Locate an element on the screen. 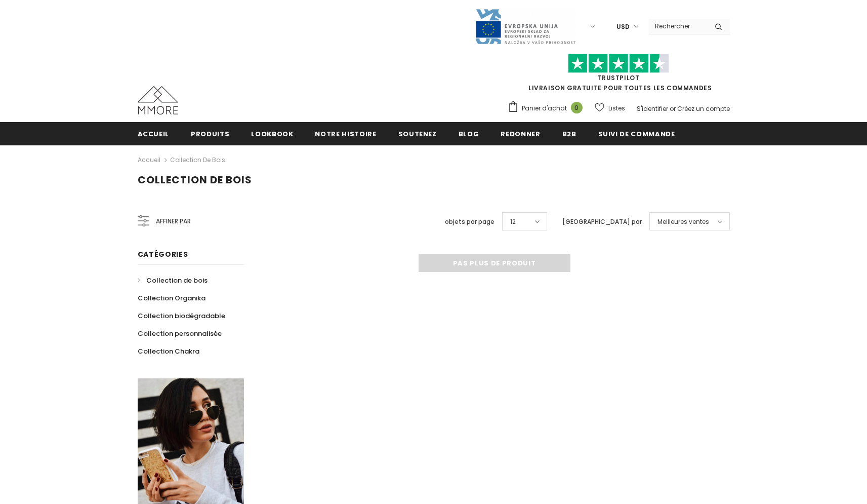  a: Produits is located at coordinates (210, 133).